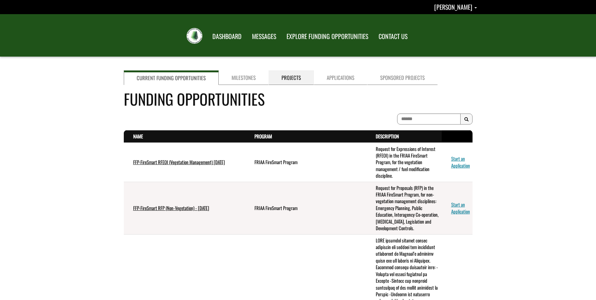  I want to click on button: Search Results, so click(466, 119).